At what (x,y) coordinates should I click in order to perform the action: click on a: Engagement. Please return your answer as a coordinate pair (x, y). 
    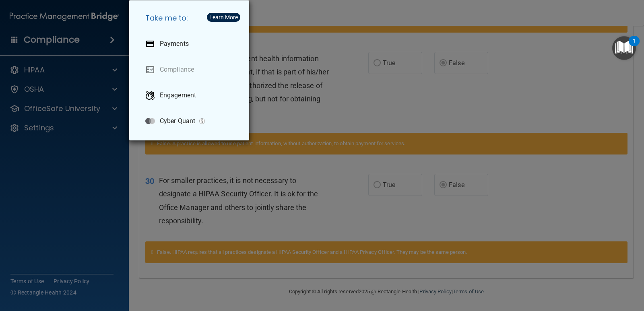
    Looking at the image, I should click on (191, 95).